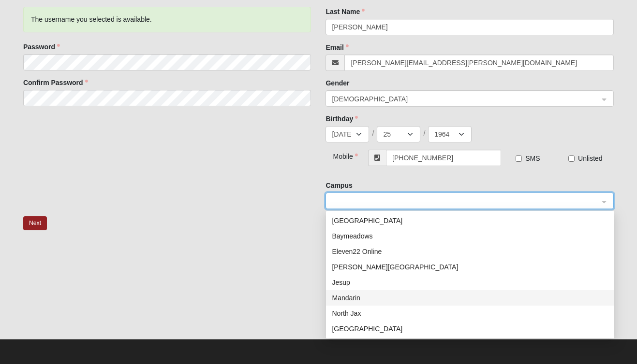 Image resolution: width=637 pixels, height=364 pixels. What do you see at coordinates (470, 220) in the screenshot?
I see `div: Arlington` at bounding box center [470, 220].